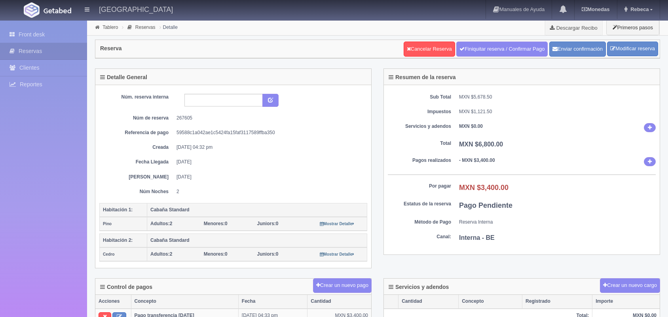 The width and height of the screenshot is (668, 317). What do you see at coordinates (471, 126) in the screenshot?
I see `b: MXN $0.00` at bounding box center [471, 126].